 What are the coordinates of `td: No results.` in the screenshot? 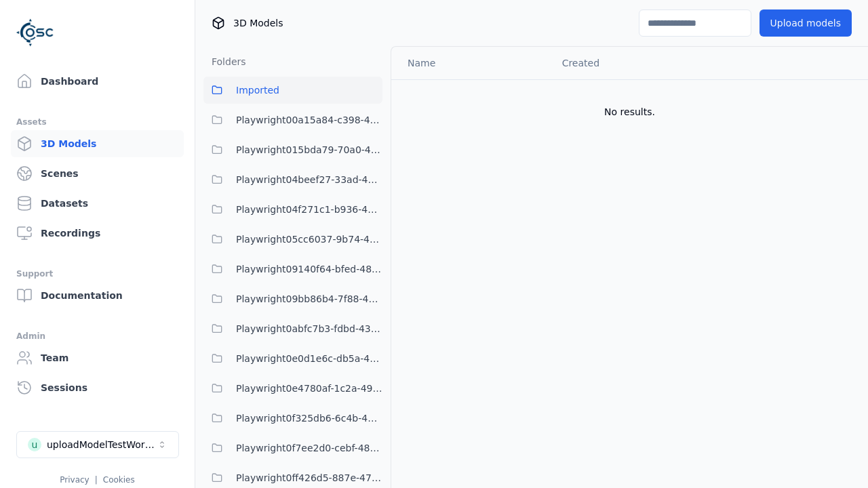 It's located at (630, 112).